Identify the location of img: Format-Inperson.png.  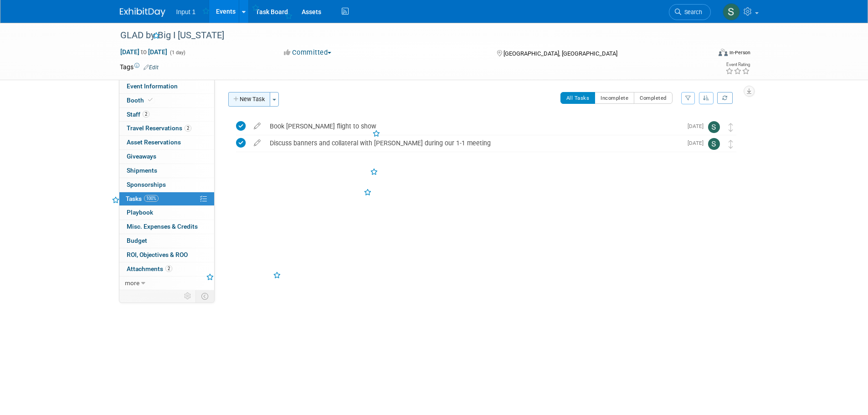
(723, 52).